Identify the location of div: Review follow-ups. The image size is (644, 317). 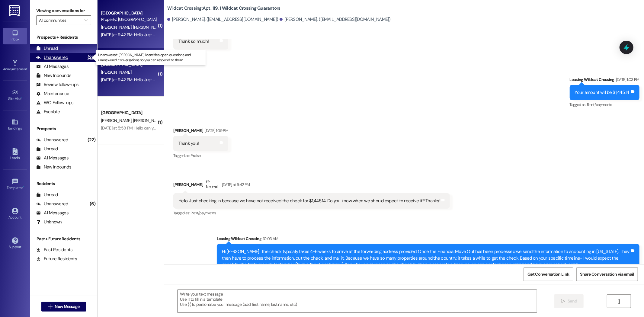
(58, 84).